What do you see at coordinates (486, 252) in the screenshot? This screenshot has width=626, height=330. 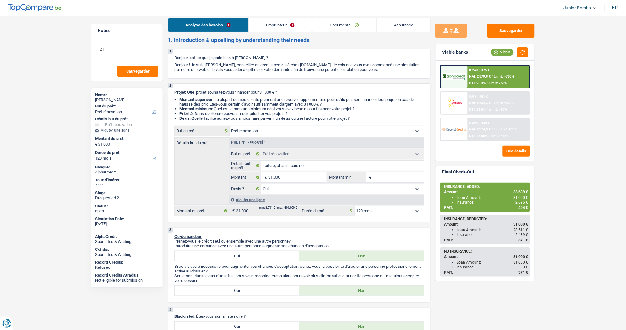 I see `div: NO INSURANCE:` at bounding box center [486, 252].